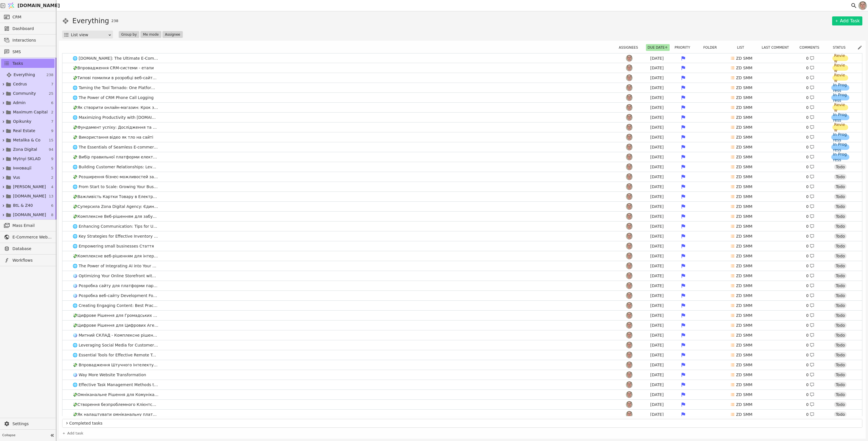 The image size is (868, 441). I want to click on span: 4, so click(52, 187).